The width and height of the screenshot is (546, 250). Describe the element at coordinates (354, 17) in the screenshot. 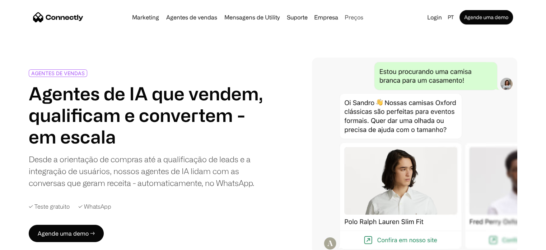

I see `a: Preços` at that location.